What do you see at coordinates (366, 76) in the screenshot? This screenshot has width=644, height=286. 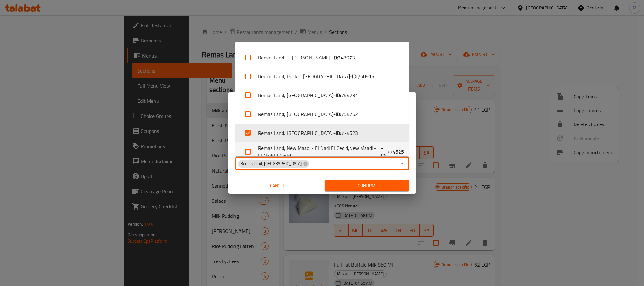 I see `span: 750915` at bounding box center [366, 76].